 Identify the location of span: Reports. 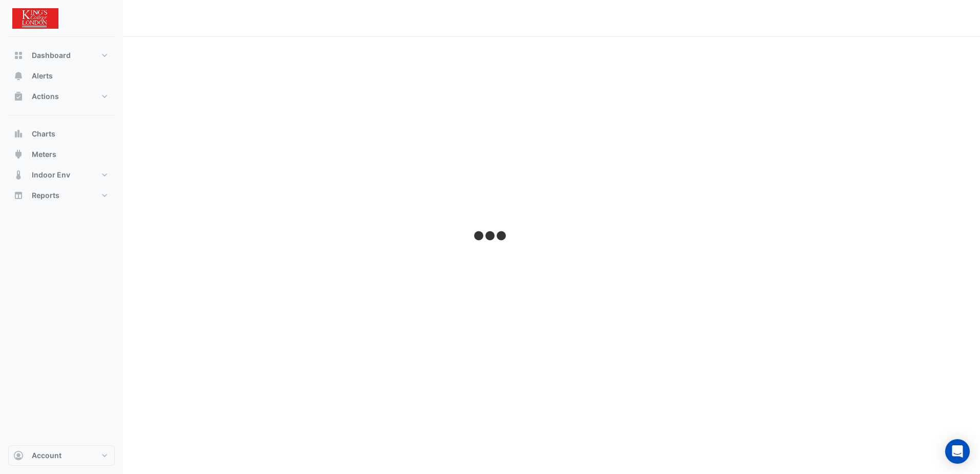
(46, 196).